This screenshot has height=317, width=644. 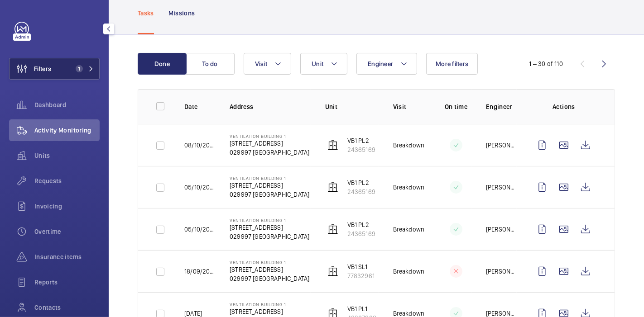 I want to click on p: On time, so click(x=456, y=107).